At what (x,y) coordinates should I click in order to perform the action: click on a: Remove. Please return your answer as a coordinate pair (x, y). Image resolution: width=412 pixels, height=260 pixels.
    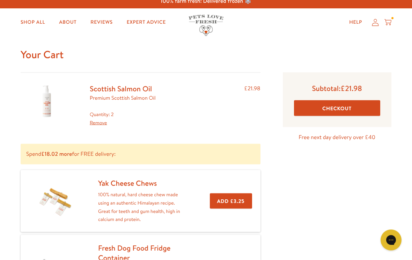
    Looking at the image, I should click on (98, 123).